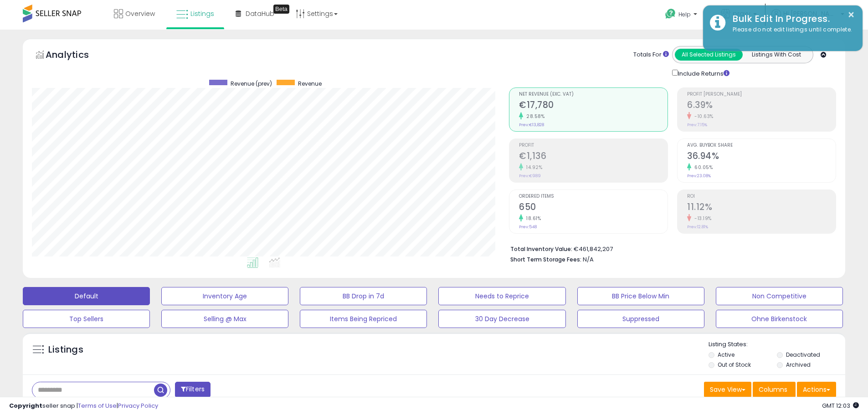  What do you see at coordinates (702, 116) in the screenshot?
I see `small: -10.63%` at bounding box center [702, 116].